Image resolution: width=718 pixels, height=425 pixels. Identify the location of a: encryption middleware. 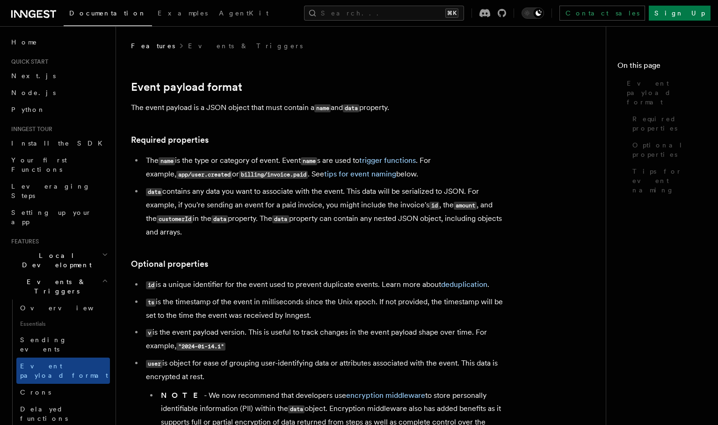
(385, 395).